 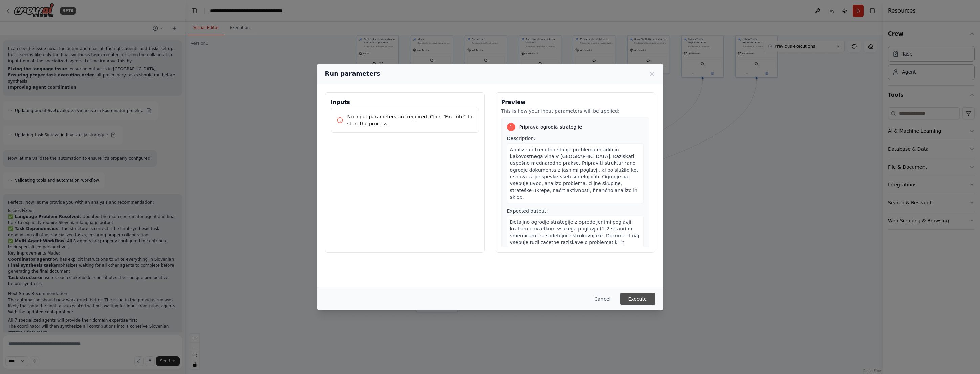 What do you see at coordinates (405, 102) in the screenshot?
I see `h3: Inputs` at bounding box center [405, 102].